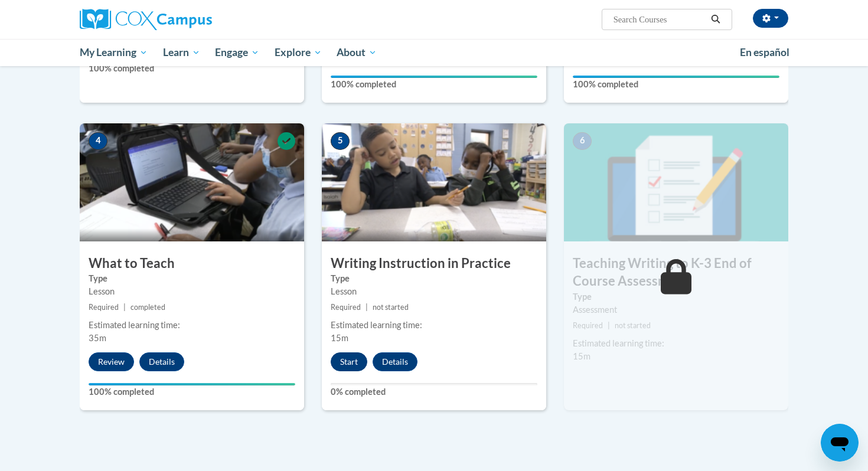 Image resolution: width=868 pixels, height=471 pixels. What do you see at coordinates (181, 53) in the screenshot?
I see `span: Learn` at bounding box center [181, 53].